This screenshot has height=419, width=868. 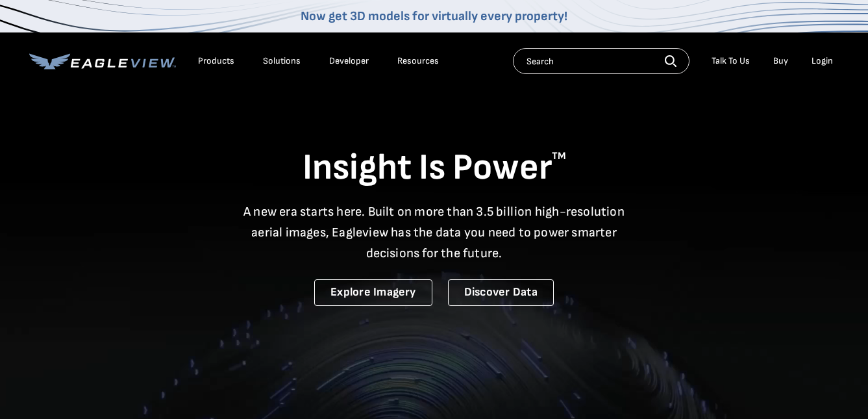 I want to click on a: Now get 3D models for virtually every property!, so click(x=434, y=16).